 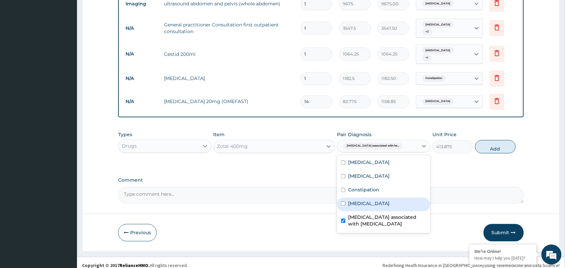 What do you see at coordinates (503, 258) in the screenshot?
I see `p: How may I help you today?` at bounding box center [503, 258].